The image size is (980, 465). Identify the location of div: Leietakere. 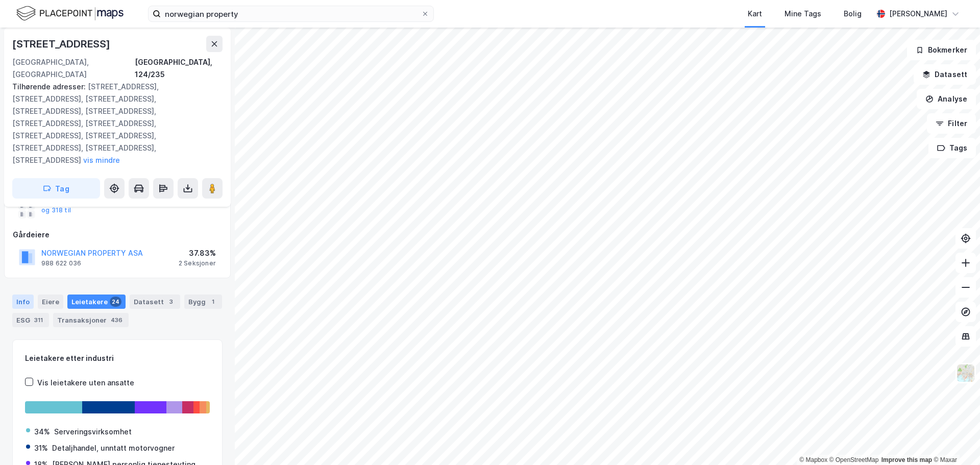
(96, 302).